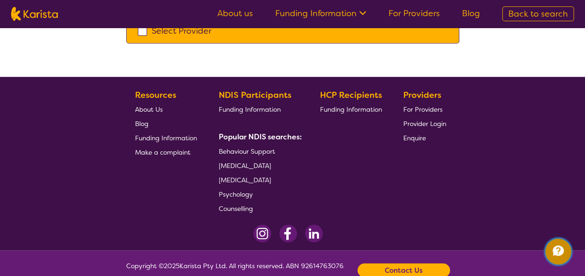 Image resolution: width=585 pixels, height=276 pixels. What do you see at coordinates (235, 13) in the screenshot?
I see `a: About us` at bounding box center [235, 13].